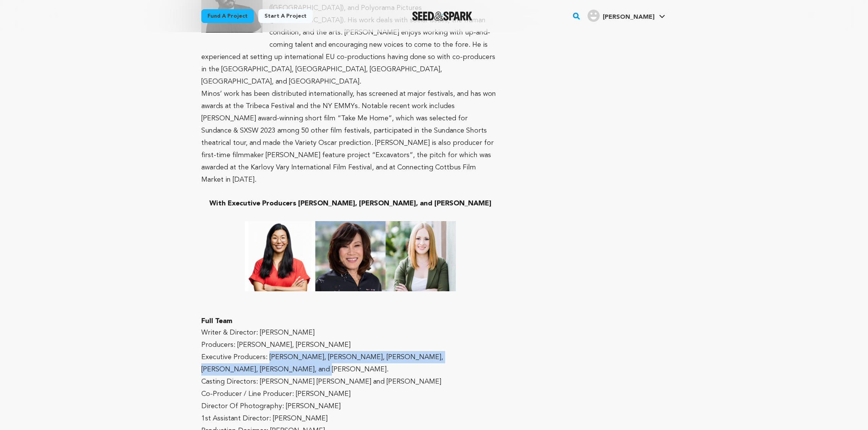  What do you see at coordinates (350, 136) in the screenshot?
I see `p: Minos’ work has been distributed internationally, has screened at major festivals, and has won aw...` at bounding box center [350, 136].